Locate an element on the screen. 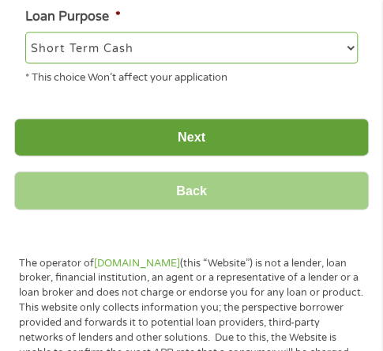  div: * This choice Won’t affect your application is located at coordinates (191, 74).